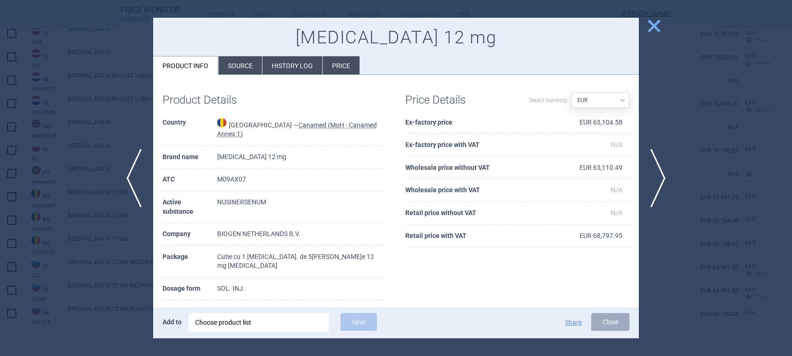 This screenshot has height=356, width=792. Describe the element at coordinates (189, 207) in the screenshot. I see `th: Active substance` at that location.